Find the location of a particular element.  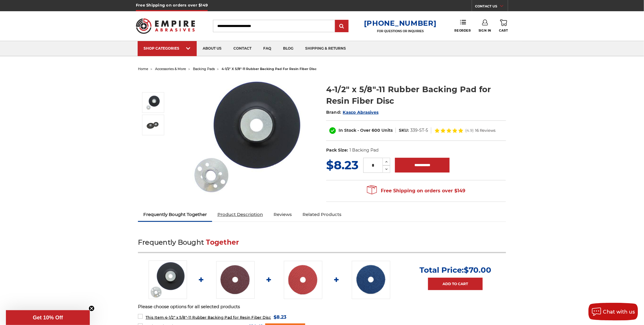

img: Empire Abrasives is located at coordinates (166, 26).